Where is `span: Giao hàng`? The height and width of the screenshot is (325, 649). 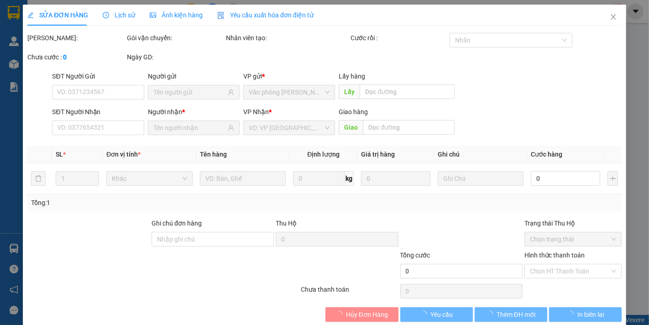 span: Giao hàng is located at coordinates (353, 112).